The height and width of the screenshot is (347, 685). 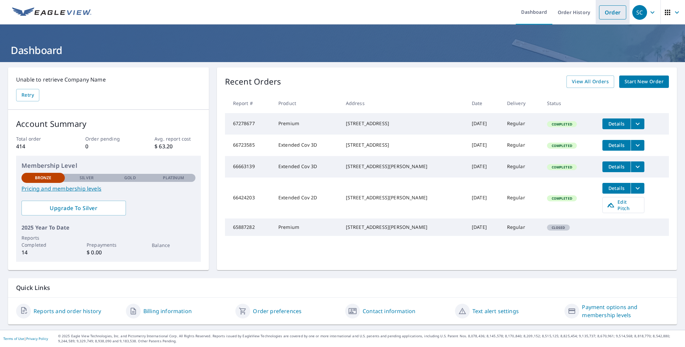 What do you see at coordinates (249, 124) in the screenshot?
I see `td: 67278677` at bounding box center [249, 124].